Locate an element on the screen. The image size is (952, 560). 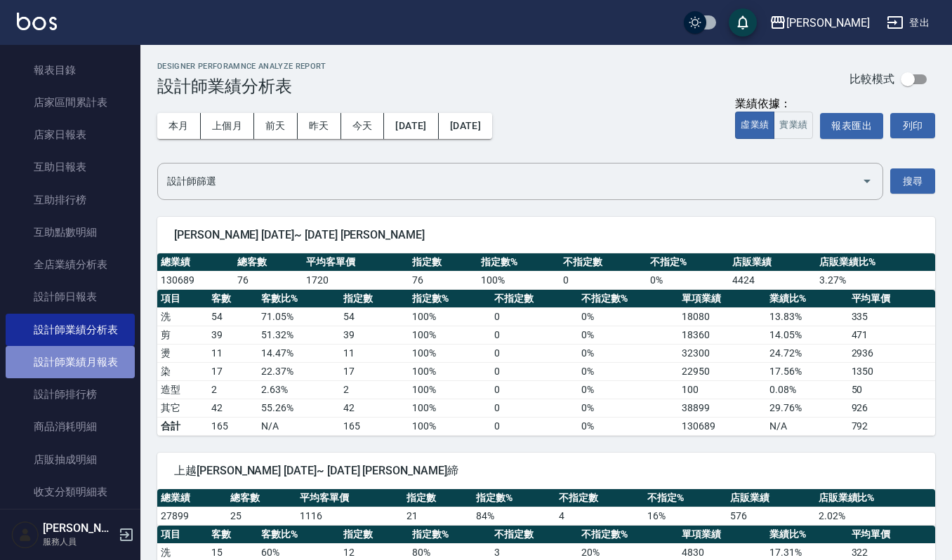
td: 0.08 % is located at coordinates (807, 389).